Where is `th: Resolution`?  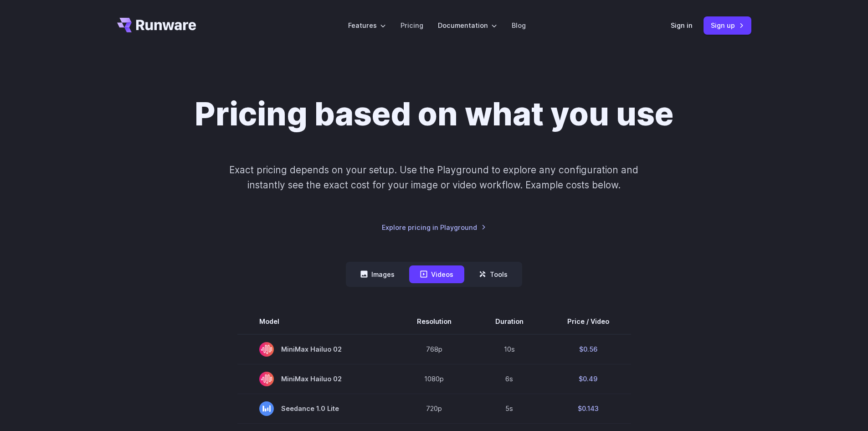 th: Resolution is located at coordinates (435, 322).